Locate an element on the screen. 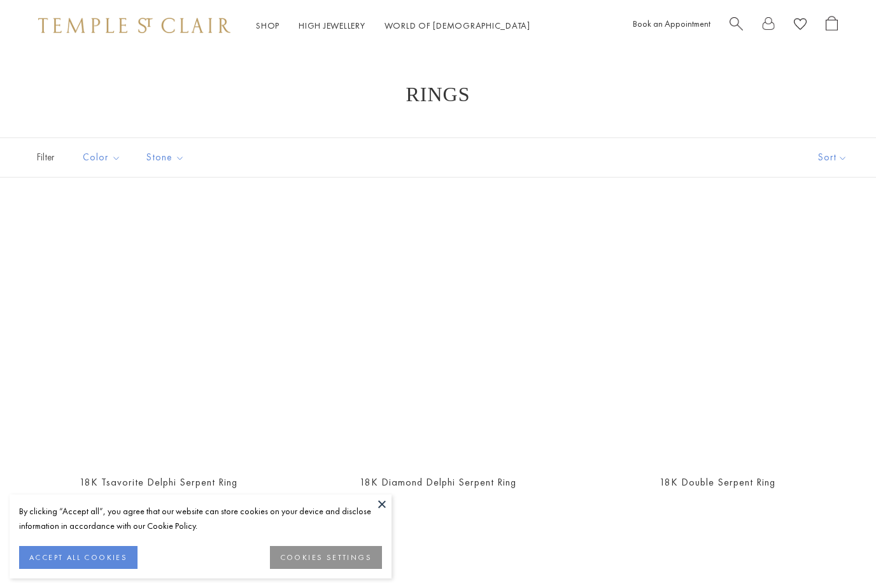 This screenshot has width=876, height=588. span: Stone is located at coordinates (167, 158).